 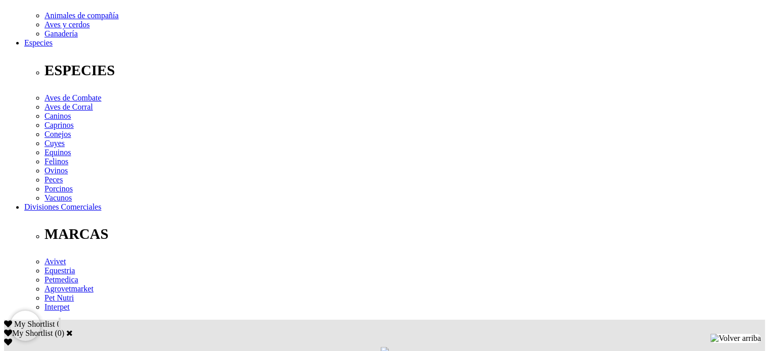 What do you see at coordinates (58, 198) in the screenshot?
I see `a: Vacunos` at bounding box center [58, 198].